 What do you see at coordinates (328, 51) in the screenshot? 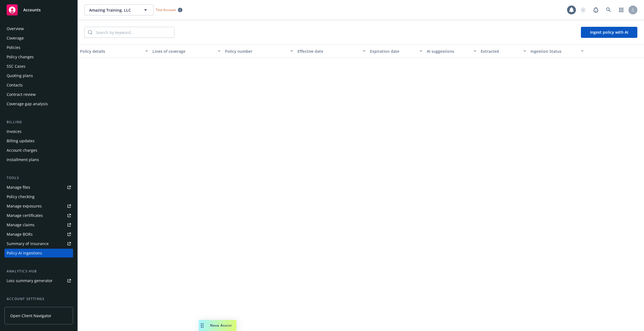
I see `div: Effective date` at bounding box center [328, 51].